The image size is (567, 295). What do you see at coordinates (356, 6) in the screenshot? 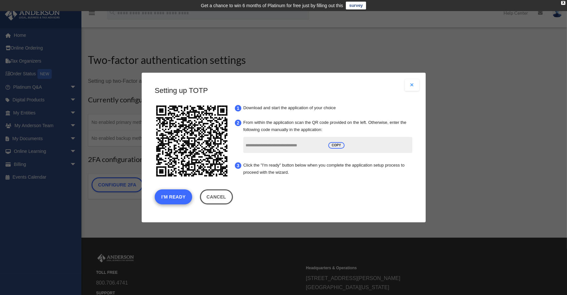
I see `a: survey` at bounding box center [356, 6].